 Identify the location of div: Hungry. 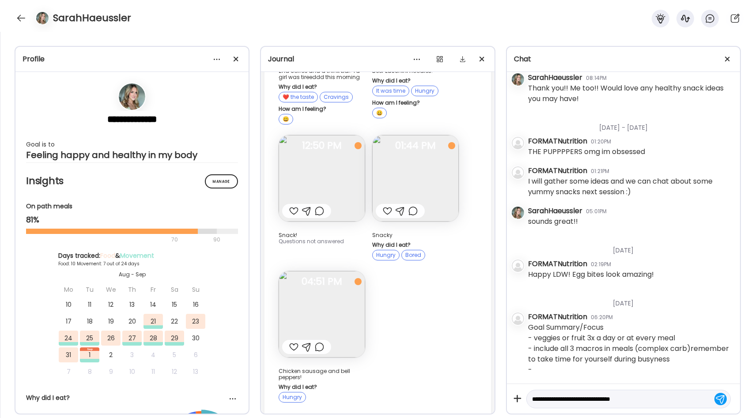
(292, 397).